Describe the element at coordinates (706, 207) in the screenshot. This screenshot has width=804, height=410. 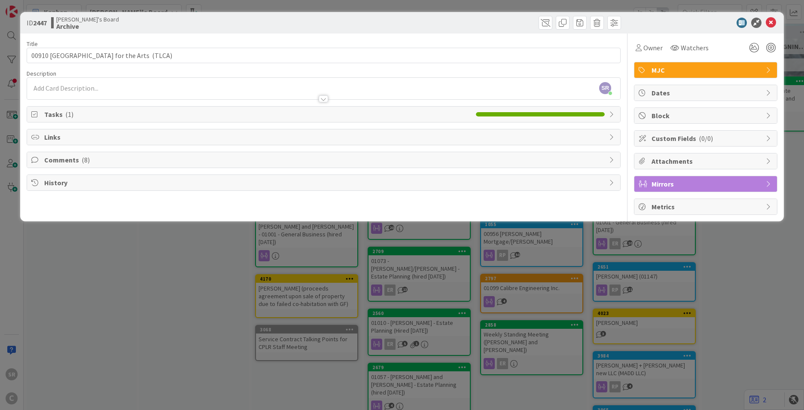
I see `span: Metrics` at that location.